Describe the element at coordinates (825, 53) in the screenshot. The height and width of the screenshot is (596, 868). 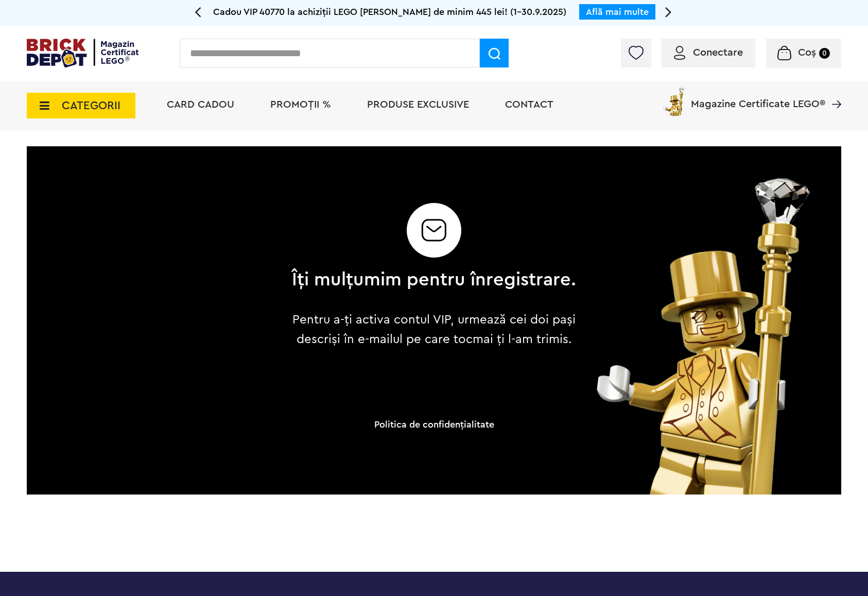
I see `small: 0` at that location.